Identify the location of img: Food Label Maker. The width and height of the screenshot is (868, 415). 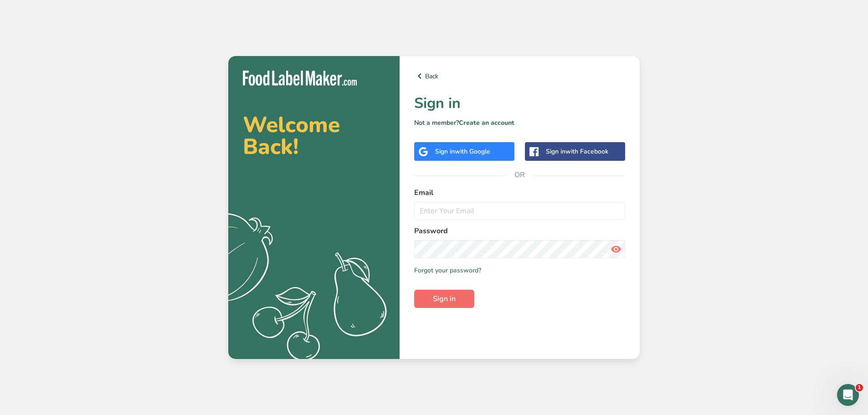
(300, 78).